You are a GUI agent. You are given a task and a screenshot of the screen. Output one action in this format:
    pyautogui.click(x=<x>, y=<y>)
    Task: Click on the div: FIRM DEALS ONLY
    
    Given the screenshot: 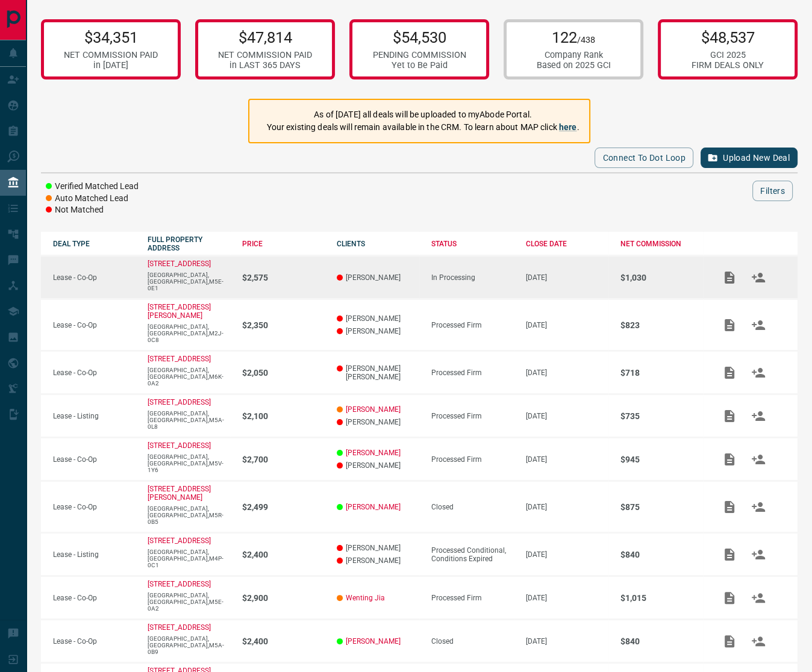 What is the action you would take?
    pyautogui.click(x=728, y=65)
    